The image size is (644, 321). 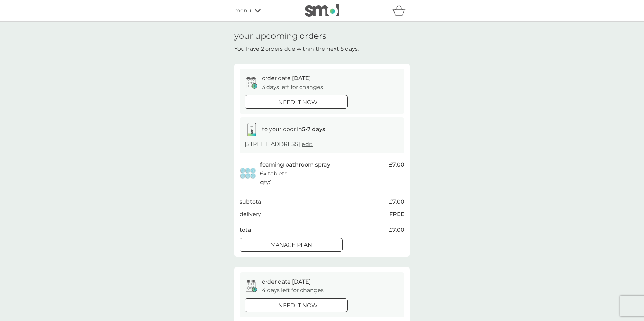 I want to click on p: Manage plan, so click(x=291, y=245).